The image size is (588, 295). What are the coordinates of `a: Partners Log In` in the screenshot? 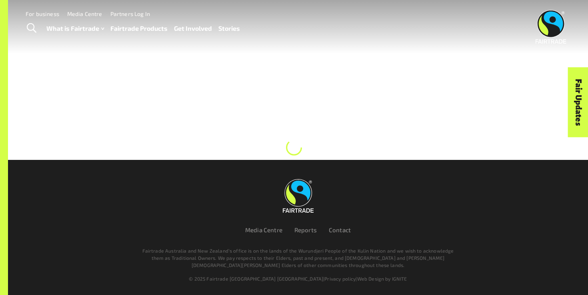 It's located at (130, 14).